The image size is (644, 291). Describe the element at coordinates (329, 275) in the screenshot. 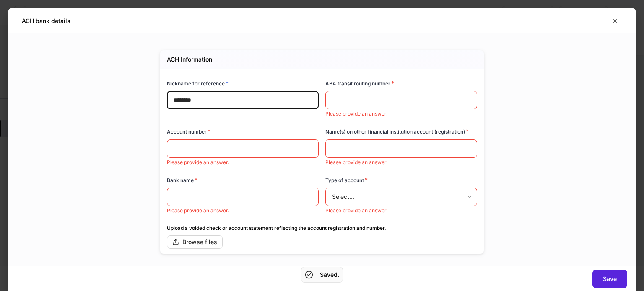

I see `h5: Saved.` at that location.